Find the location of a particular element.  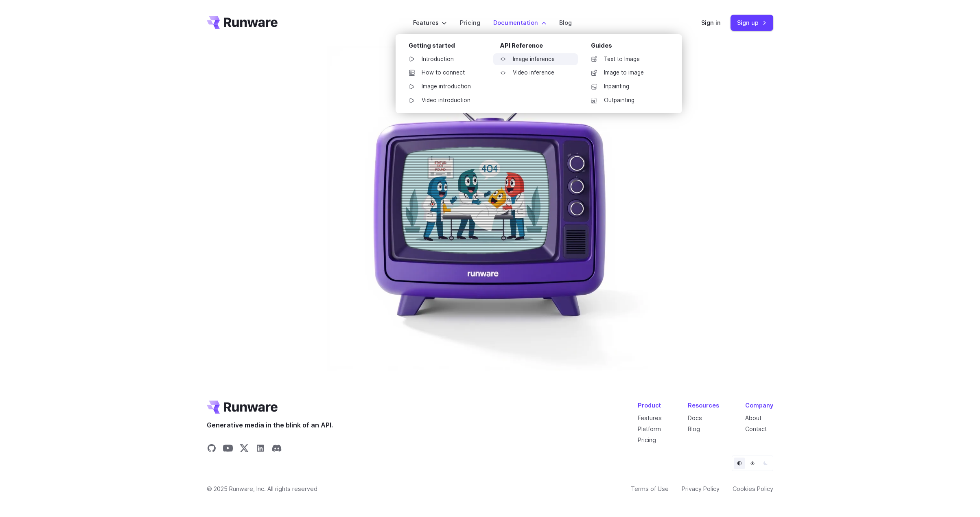

a: Image inference is located at coordinates (536, 60).